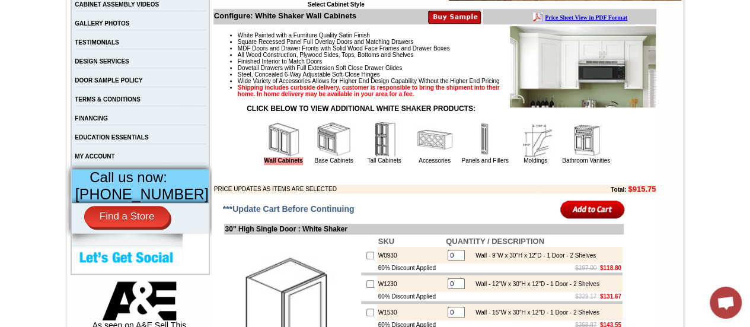 Image resolution: width=750 pixels, height=327 pixels. Describe the element at coordinates (495, 241) in the screenshot. I see `b: QUANTITY / DESCRIPTION` at that location.